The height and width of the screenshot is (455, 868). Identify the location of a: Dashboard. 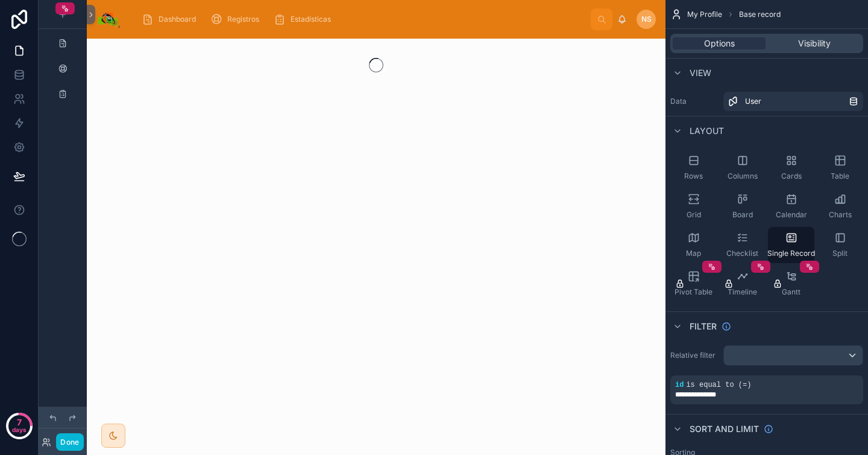
(171, 20).